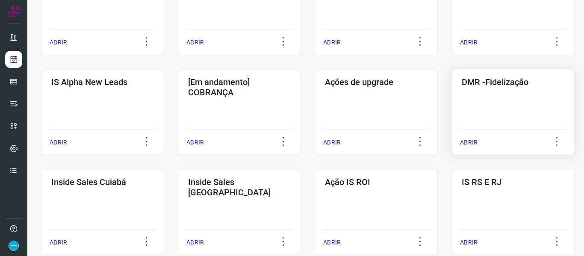  Describe the element at coordinates (376, 82) in the screenshot. I see `h3: Ações de upgrade` at that location.